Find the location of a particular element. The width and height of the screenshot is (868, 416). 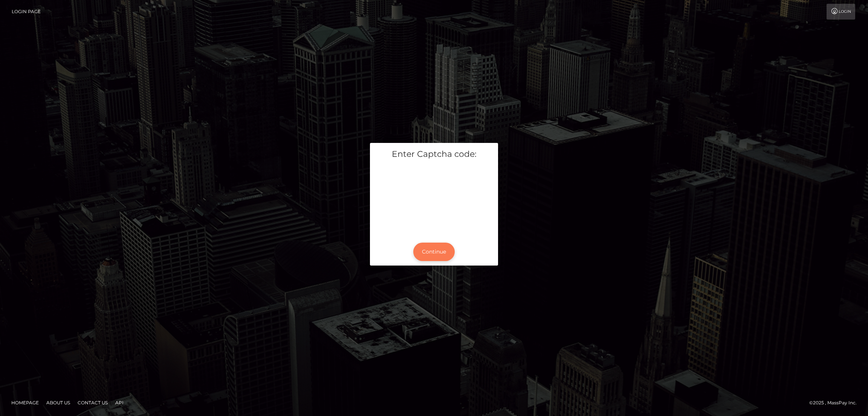

h5: Enter Captcha code: is located at coordinates (434, 154).